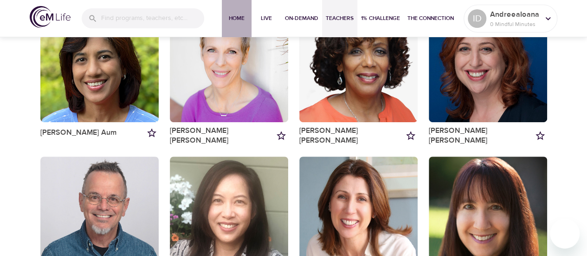 The height and width of the screenshot is (256, 587). Describe the element at coordinates (340, 18) in the screenshot. I see `span: Teachers` at that location.